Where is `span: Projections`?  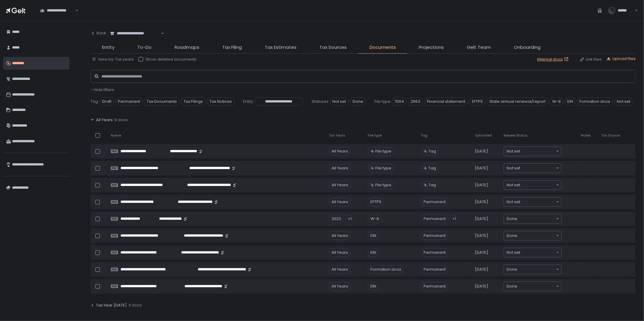 span: Projections is located at coordinates (431, 47).